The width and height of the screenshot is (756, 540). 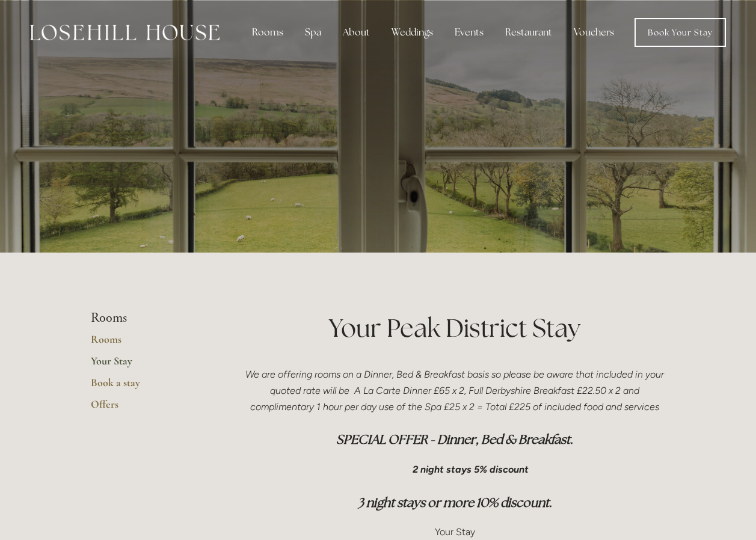 I want to click on a: Offers, so click(x=148, y=409).